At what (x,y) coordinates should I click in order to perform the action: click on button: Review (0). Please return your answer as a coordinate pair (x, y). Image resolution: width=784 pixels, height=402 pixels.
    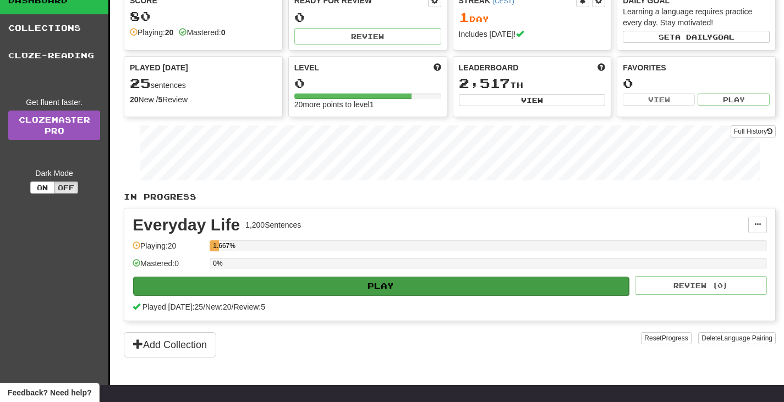
    Looking at the image, I should click on (701, 286).